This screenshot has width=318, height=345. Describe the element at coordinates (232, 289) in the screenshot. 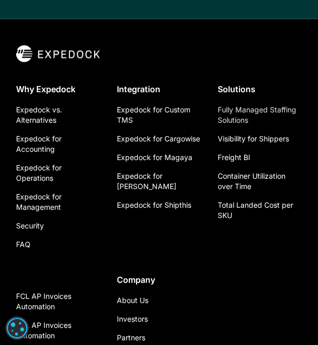

I see `div: Chat Widget` at that location.